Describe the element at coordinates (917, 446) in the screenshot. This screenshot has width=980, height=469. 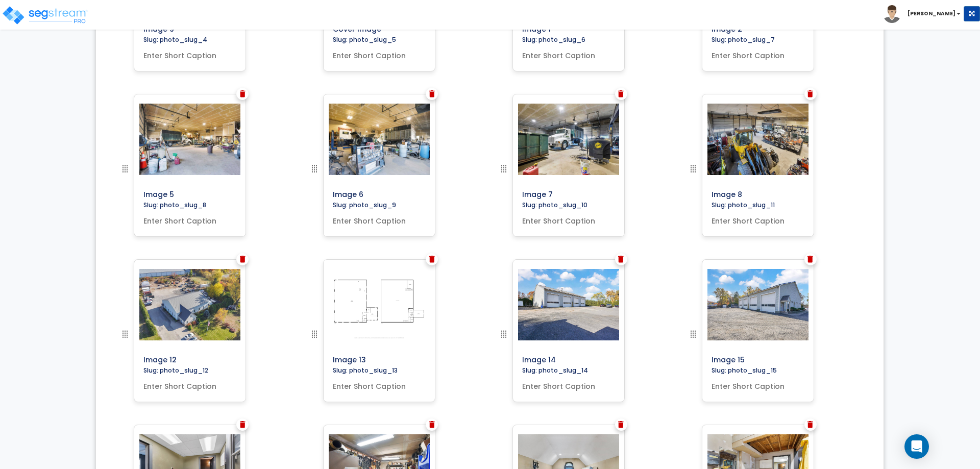
I see `div: Open Intercom Messenger` at that location.